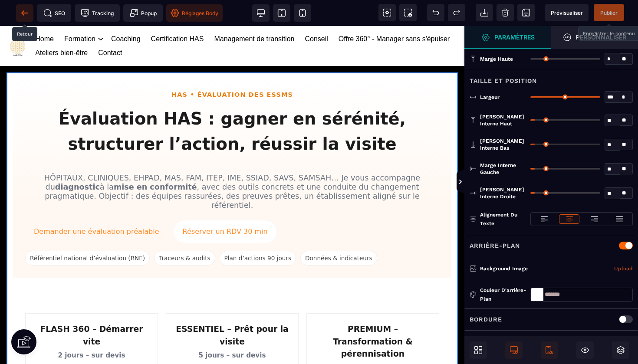  Describe the element at coordinates (486, 319) in the screenshot. I see `p: Bordure` at that location.